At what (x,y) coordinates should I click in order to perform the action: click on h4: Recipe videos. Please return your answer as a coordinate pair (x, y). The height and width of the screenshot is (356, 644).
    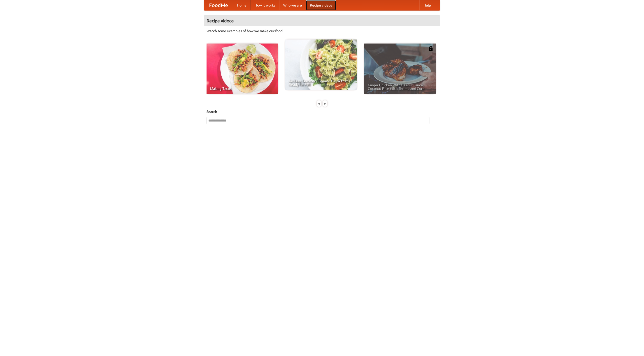
    Looking at the image, I should click on (322, 21).